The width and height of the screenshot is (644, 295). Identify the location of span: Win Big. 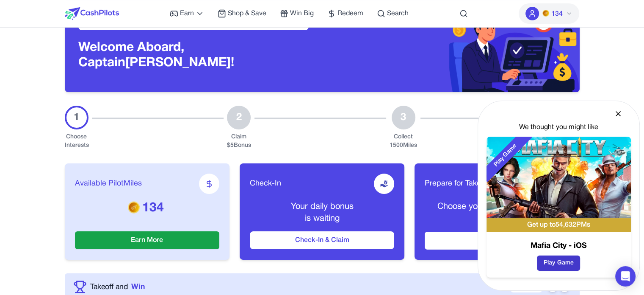
(302, 13).